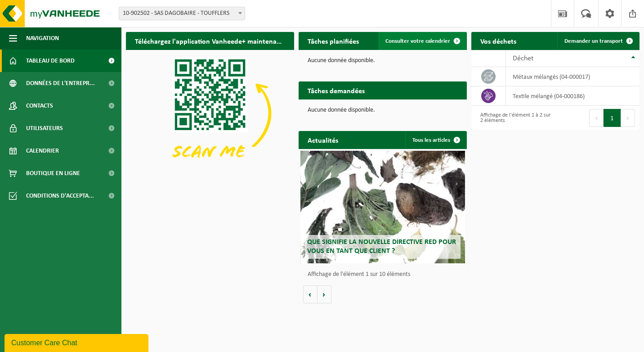 This screenshot has width=644, height=352. What do you see at coordinates (572, 96) in the screenshot?
I see `td: textile mélangé (04-000186)` at bounding box center [572, 96].